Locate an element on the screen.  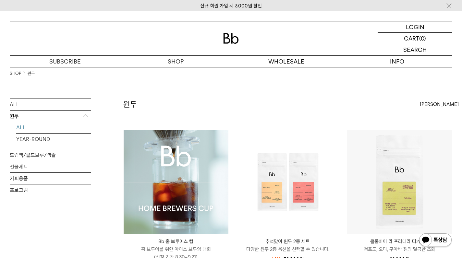
img: 로고 is located at coordinates (231, 38).